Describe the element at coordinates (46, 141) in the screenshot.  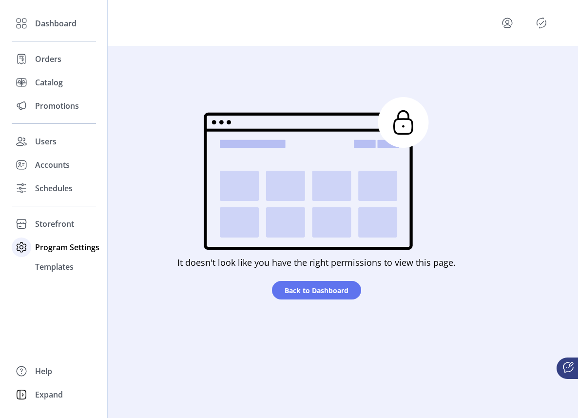
I see `span: Users` at that location.